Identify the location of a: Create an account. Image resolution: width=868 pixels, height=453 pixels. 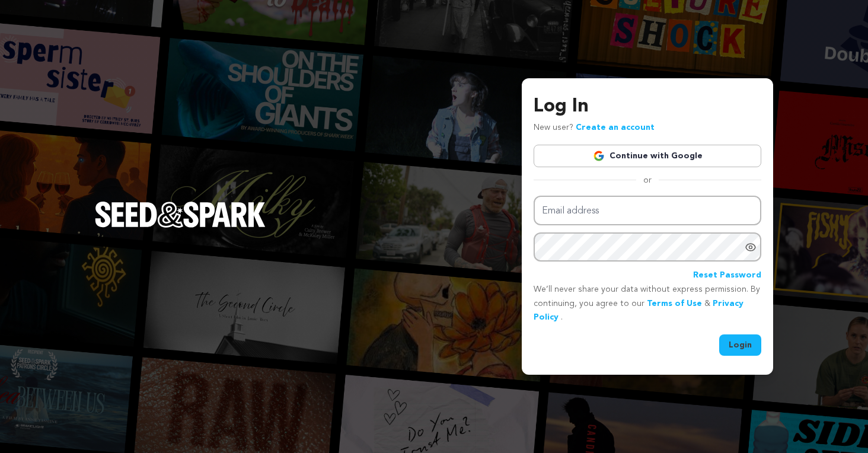
(615, 128).